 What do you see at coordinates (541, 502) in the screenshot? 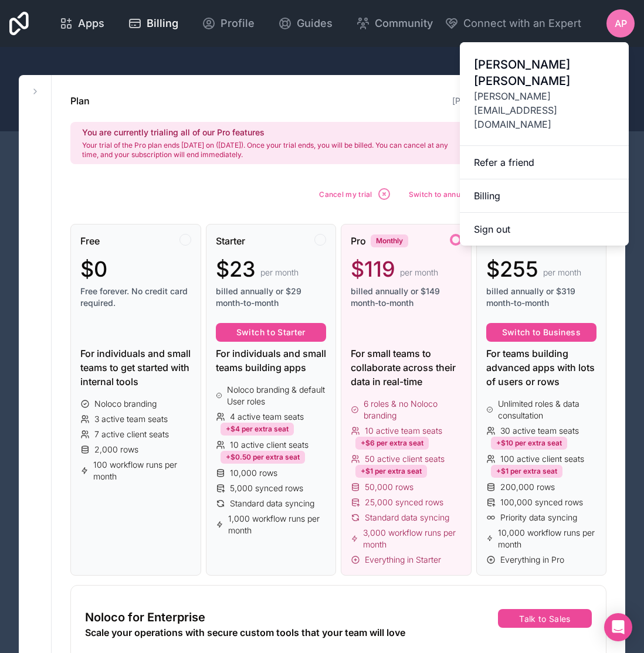
I see `span: 100,000 synced rows` at bounding box center [541, 502].